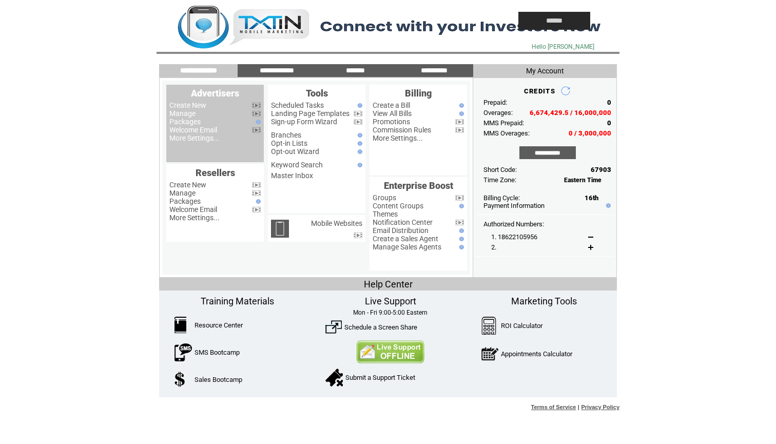 The height and width of the screenshot is (444, 776). I want to click on span: 2., so click(494, 247).